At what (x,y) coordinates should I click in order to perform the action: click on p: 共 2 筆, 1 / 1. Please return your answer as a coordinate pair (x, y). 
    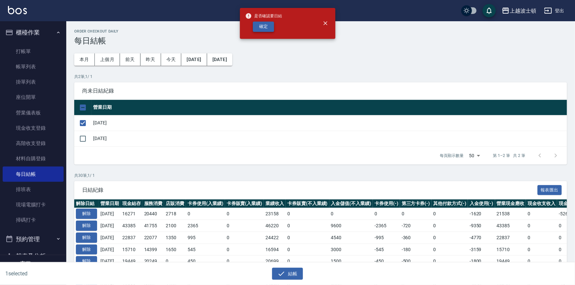
    Looking at the image, I should click on (320, 77).